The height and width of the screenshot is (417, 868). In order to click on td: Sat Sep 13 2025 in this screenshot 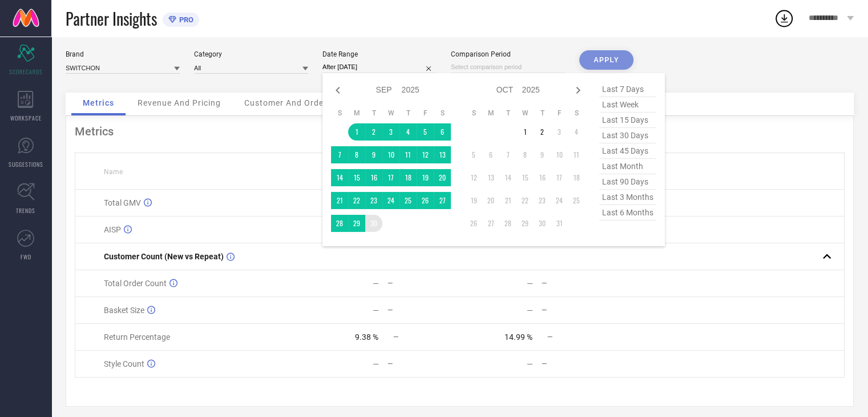, I will do `click(442, 155)`.